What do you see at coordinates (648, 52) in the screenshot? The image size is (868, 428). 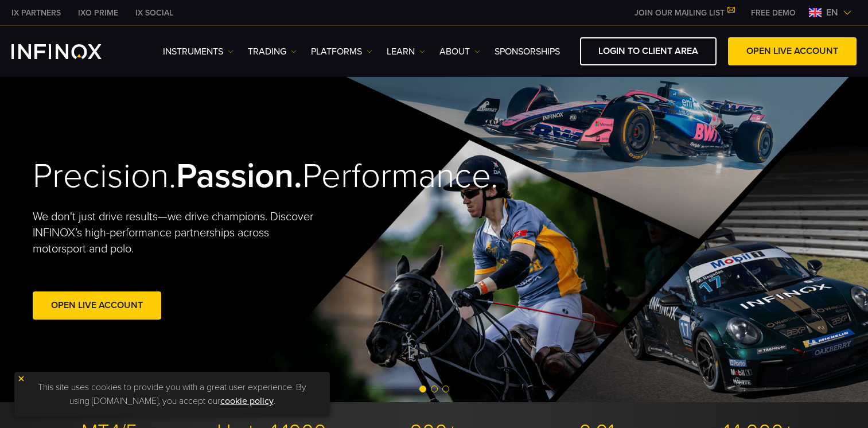 I see `a: LOGIN TO CLIENT AREA` at bounding box center [648, 52].